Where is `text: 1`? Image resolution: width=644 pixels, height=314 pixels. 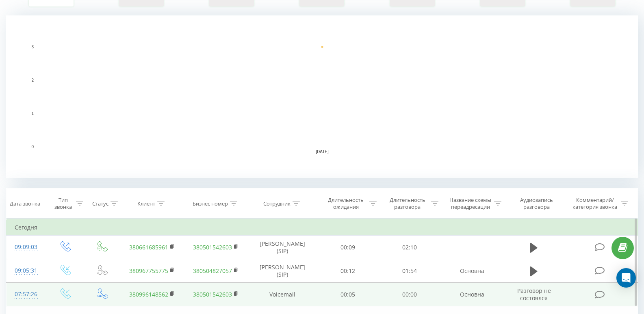 text: 1 is located at coordinates (33, 113).